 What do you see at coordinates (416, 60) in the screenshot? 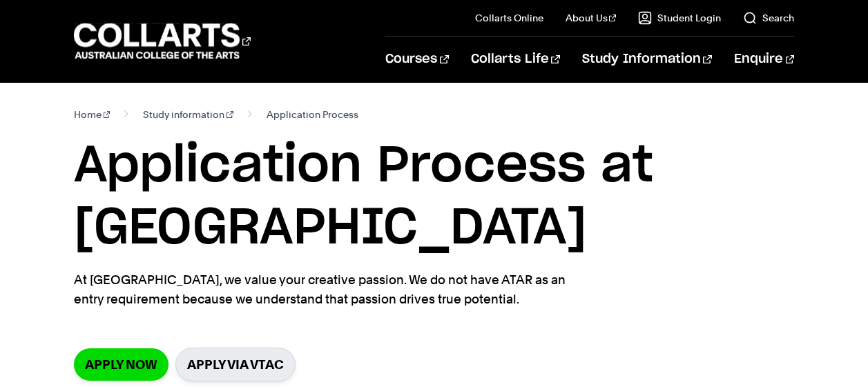
I see `a: Courses` at bounding box center [416, 60].